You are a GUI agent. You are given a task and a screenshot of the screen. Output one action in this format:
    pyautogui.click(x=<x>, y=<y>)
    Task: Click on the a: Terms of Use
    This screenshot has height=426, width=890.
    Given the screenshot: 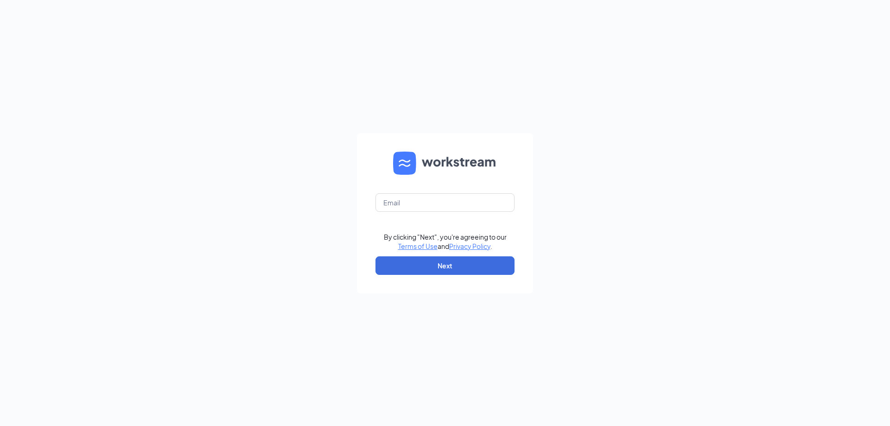 What is the action you would take?
    pyautogui.click(x=417, y=246)
    